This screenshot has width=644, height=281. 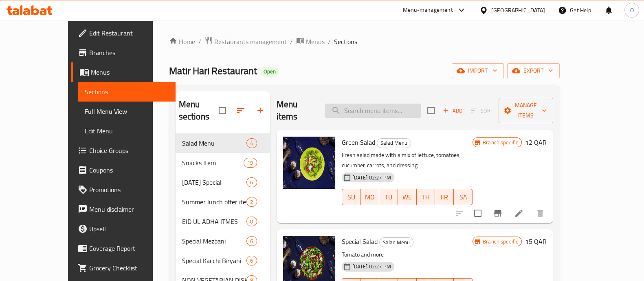 What do you see at coordinates (214, 222) in the screenshot?
I see `span: EID UL ADHA ITMES` at bounding box center [214, 222].